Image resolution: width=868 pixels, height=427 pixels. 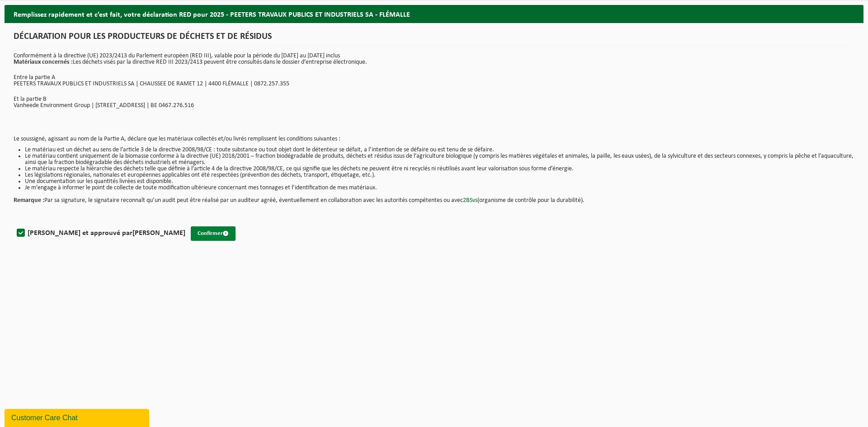 I want to click on strong: Remarque :, so click(x=29, y=200).